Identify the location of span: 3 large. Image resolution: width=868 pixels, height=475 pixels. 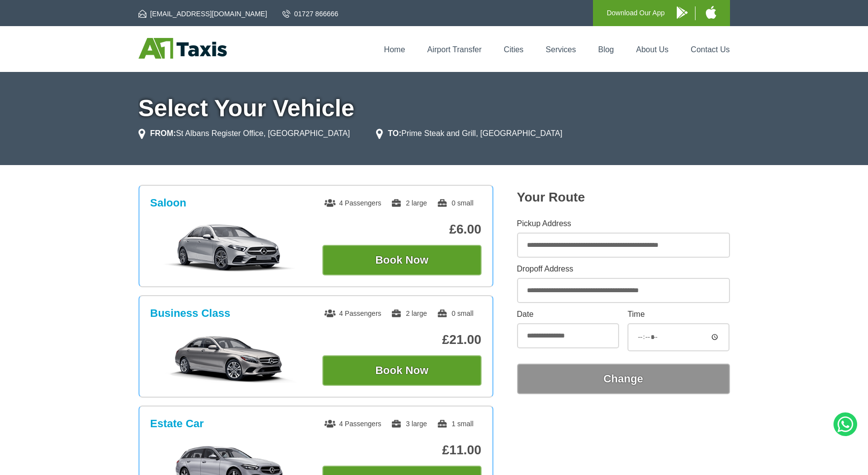
(408, 424).